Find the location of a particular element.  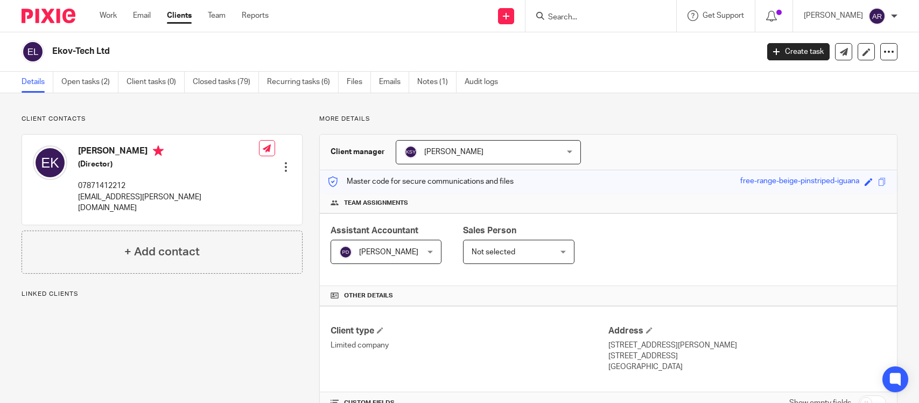

div: free-range-beige-pinstriped-iguana is located at coordinates (799, 181).